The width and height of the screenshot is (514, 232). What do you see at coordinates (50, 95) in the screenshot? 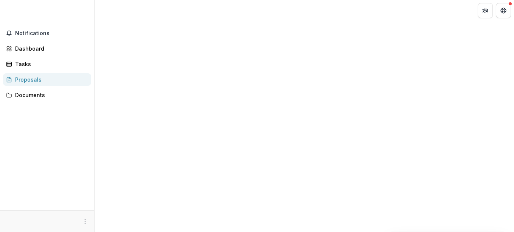
I see `div: Documents` at bounding box center [50, 95].